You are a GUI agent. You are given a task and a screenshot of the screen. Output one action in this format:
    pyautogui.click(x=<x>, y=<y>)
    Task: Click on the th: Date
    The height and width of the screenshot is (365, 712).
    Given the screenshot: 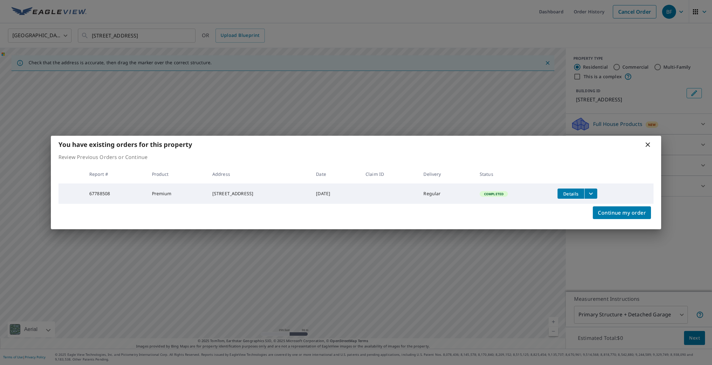 What is the action you would take?
    pyautogui.click(x=336, y=174)
    